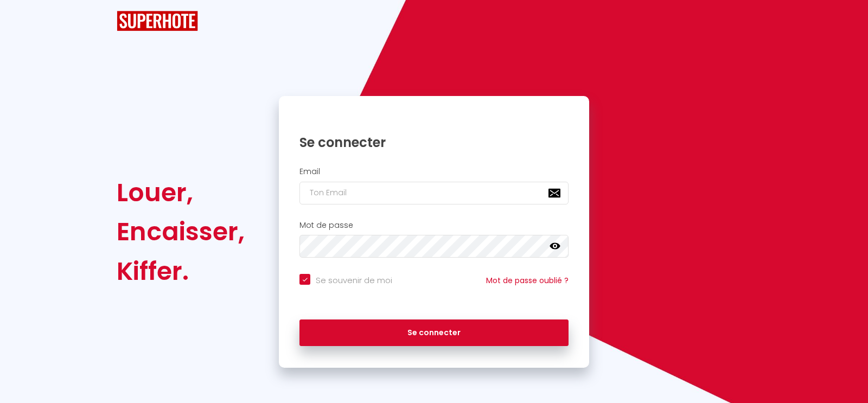  I want to click on div: Kiffer., so click(180, 272).